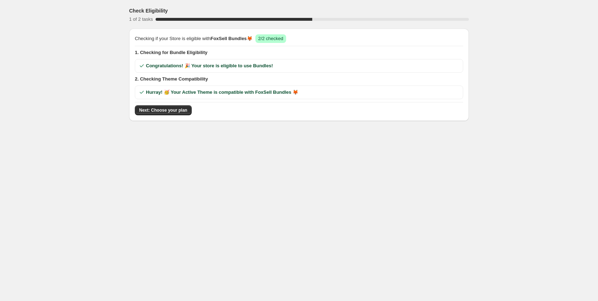 The width and height of the screenshot is (598, 301). What do you see at coordinates (209, 66) in the screenshot?
I see `span: Congratulations! 🎉 Your store is eligible to use Bundles!` at bounding box center [209, 66].